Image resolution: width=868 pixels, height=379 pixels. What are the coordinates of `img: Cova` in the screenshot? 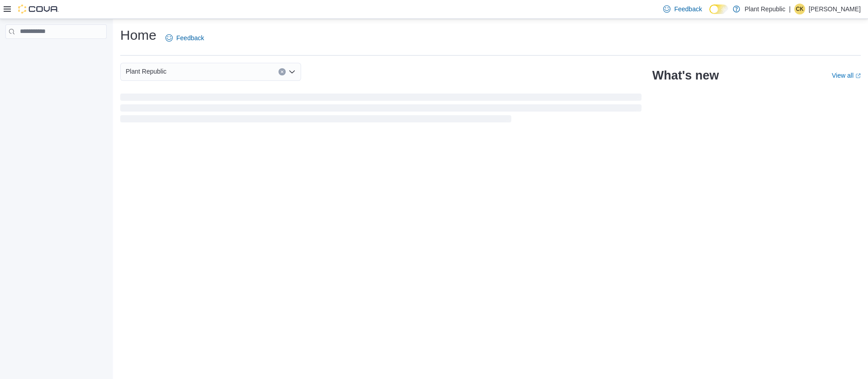 It's located at (38, 9).